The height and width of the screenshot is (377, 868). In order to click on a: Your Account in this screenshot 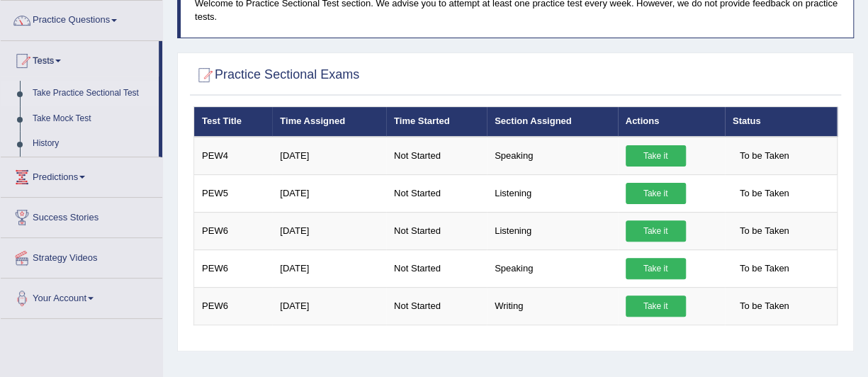, I will do `click(81, 296)`.